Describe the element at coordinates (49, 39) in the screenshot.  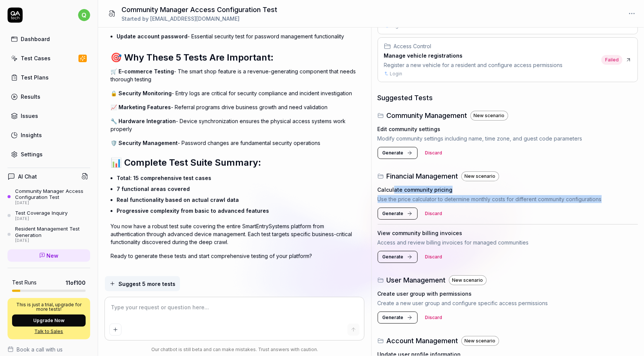
I see `a: Dashboard` at that location.